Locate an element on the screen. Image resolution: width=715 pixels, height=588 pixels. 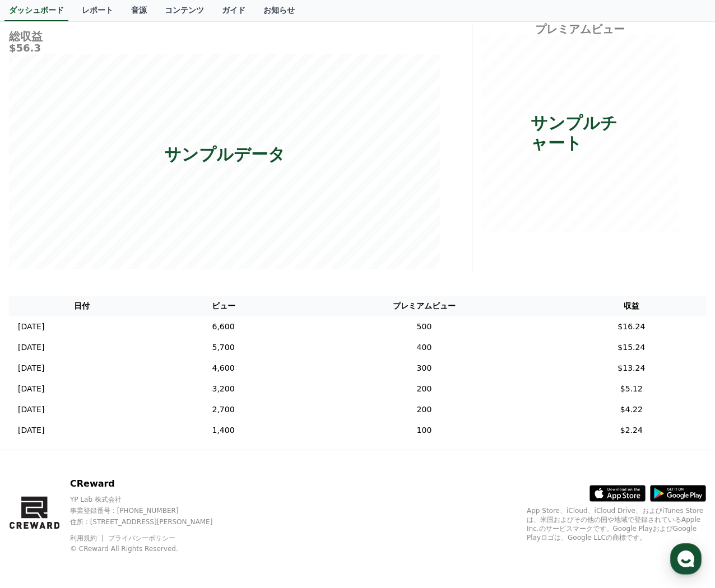
th: プレミアムビュー is located at coordinates (424, 306).